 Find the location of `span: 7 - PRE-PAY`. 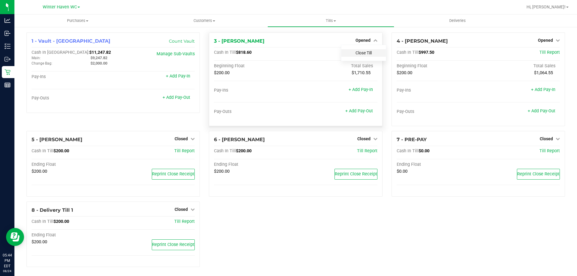

span: 7 - PRE-PAY is located at coordinates (412, 139).